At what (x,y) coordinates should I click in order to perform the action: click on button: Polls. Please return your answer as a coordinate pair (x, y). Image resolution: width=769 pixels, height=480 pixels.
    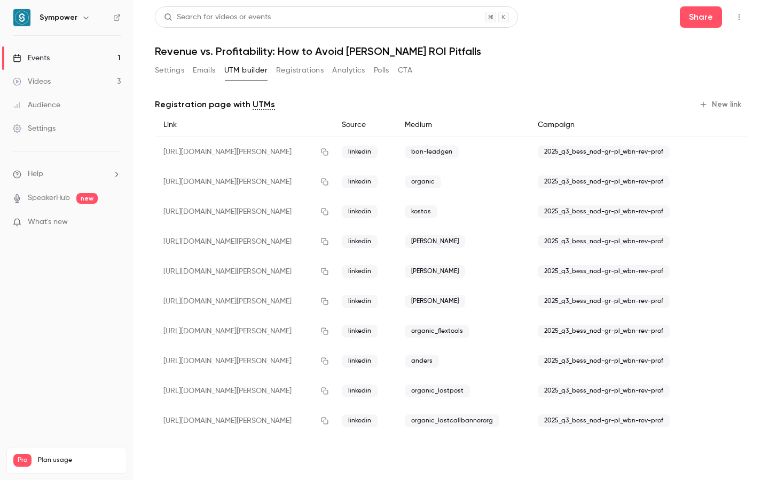
    Looking at the image, I should click on (381, 70).